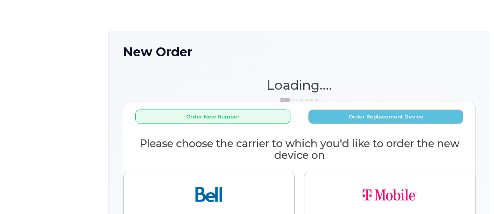  Describe the element at coordinates (300, 85) in the screenshot. I see `h1: Loading....` at that location.